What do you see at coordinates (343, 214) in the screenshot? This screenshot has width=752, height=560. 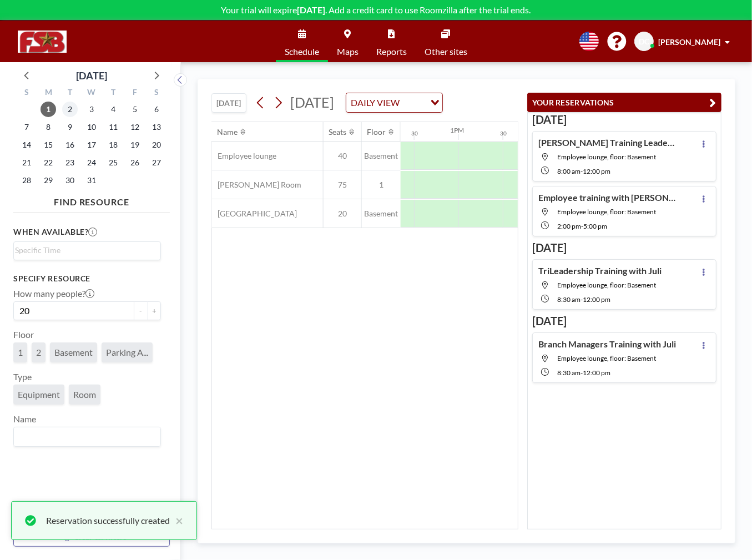 I see `span: 20` at bounding box center [343, 214].